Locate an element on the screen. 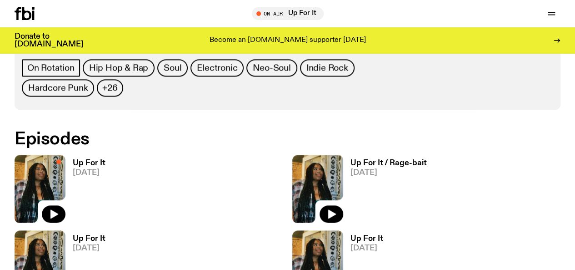 The width and height of the screenshot is (575, 270). span: Neo-Soul is located at coordinates (271, 68).